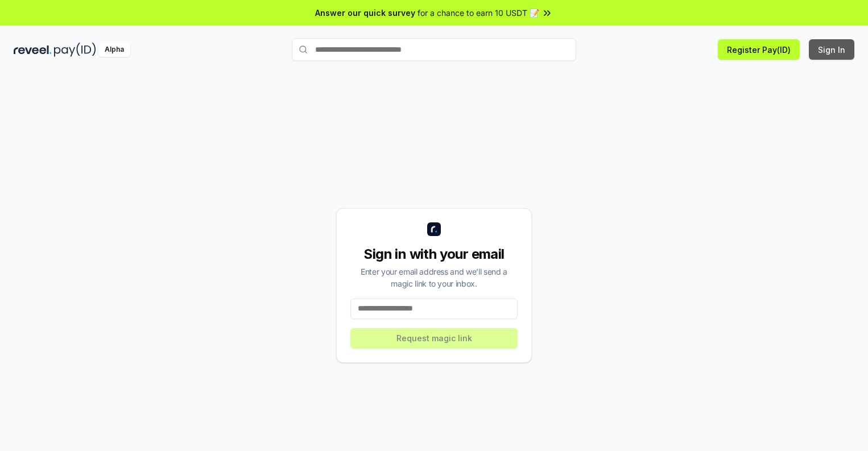 The image size is (868, 451). I want to click on img: logo_small, so click(434, 229).